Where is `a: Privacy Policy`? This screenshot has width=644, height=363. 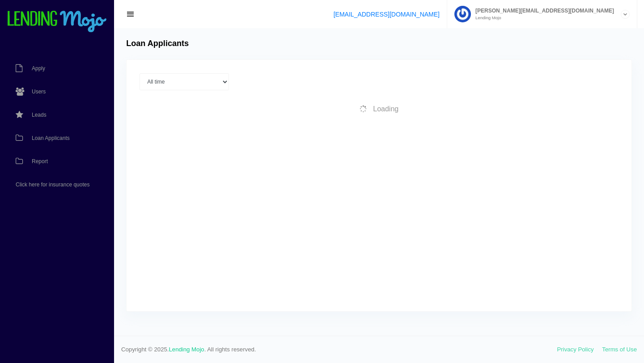
a: Privacy Policy is located at coordinates (576, 349).